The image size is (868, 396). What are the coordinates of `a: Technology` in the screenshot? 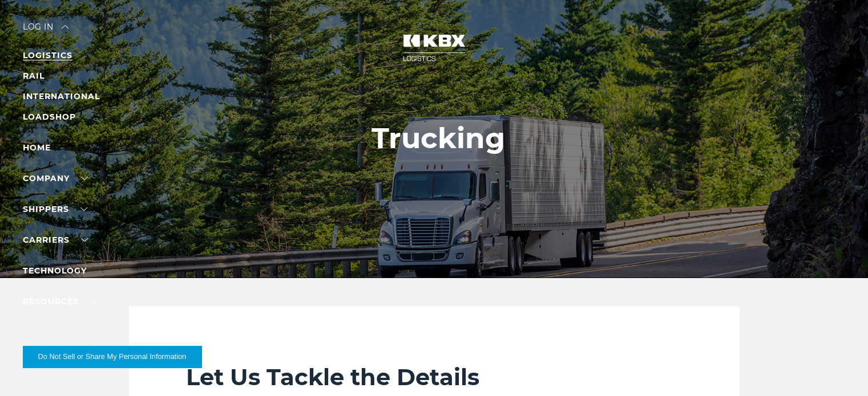 It's located at (55, 271).